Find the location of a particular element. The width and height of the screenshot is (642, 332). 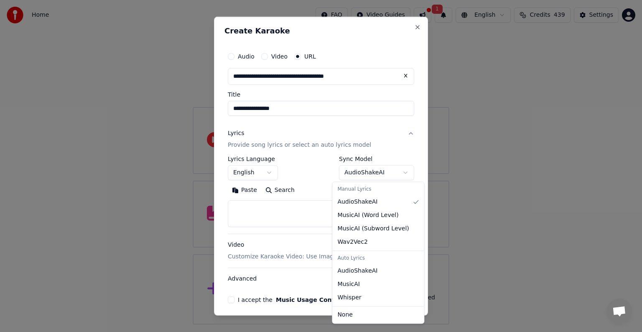

span: MusicAI ( Subword Level ) is located at coordinates (373, 229).